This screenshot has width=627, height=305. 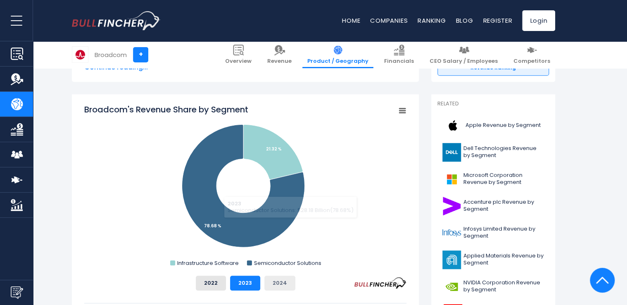 What do you see at coordinates (288, 263) in the screenshot?
I see `text: Semiconductor Solutions` at bounding box center [288, 263].